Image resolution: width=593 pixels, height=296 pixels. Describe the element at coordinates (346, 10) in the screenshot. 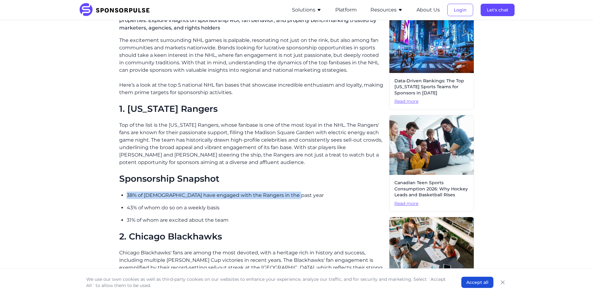

I see `a: Platform` at that location.